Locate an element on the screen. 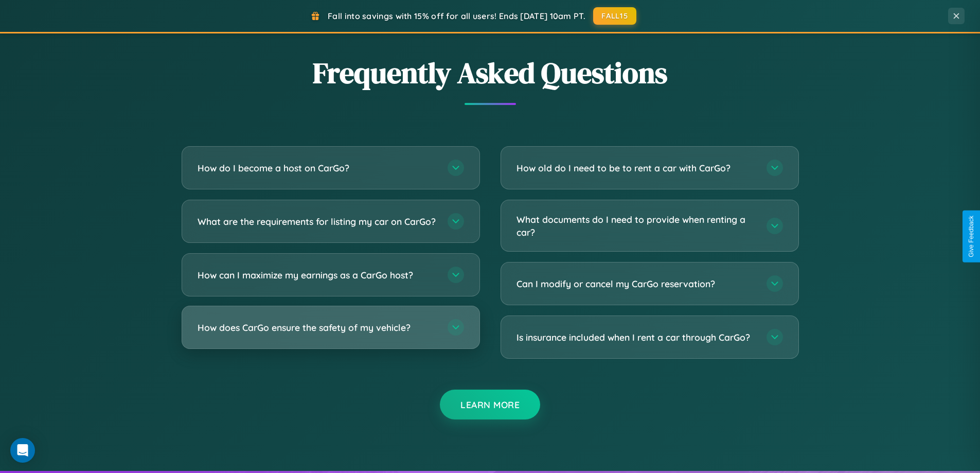 This screenshot has height=473, width=980. div: Open Intercom Messenger is located at coordinates (22, 450).